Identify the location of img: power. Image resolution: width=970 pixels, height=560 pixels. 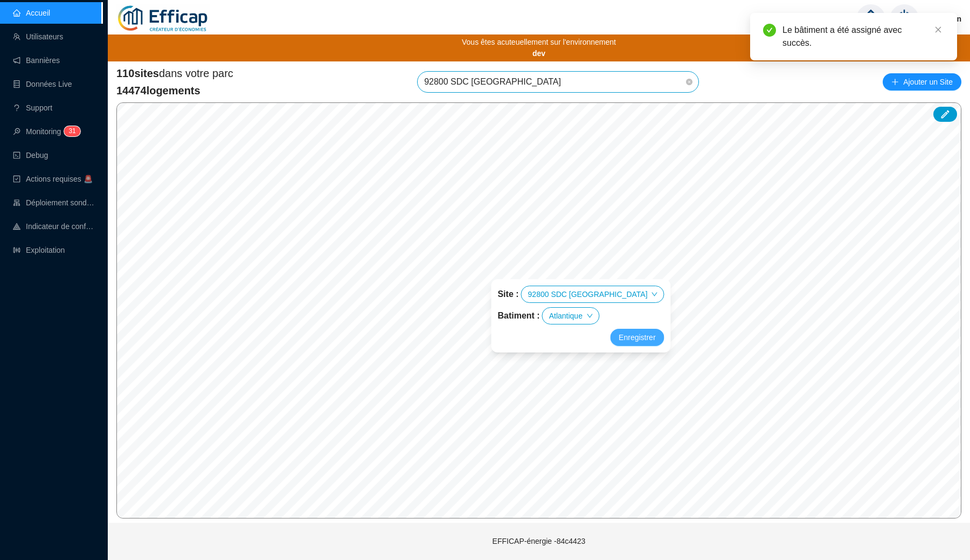
(904, 19).